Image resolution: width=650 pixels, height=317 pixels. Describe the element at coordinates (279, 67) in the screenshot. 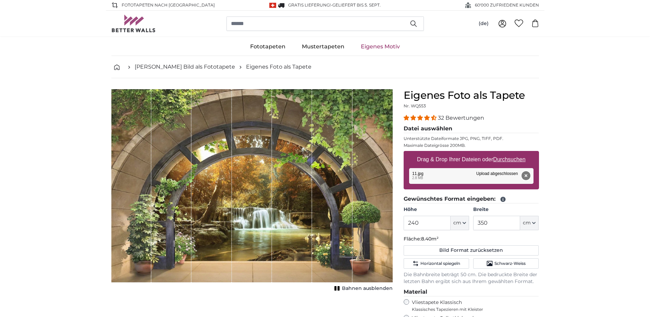

I see `a: Eigenes Foto als Tapete` at that location.